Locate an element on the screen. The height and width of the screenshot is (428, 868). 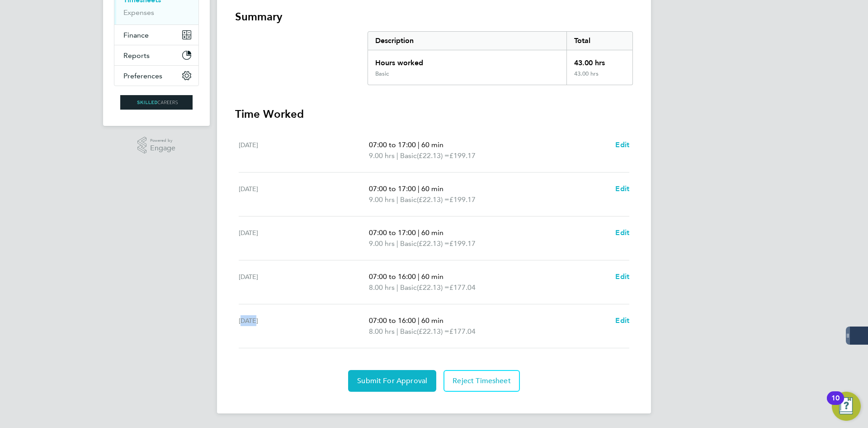
span: Engage is located at coordinates (163, 148).